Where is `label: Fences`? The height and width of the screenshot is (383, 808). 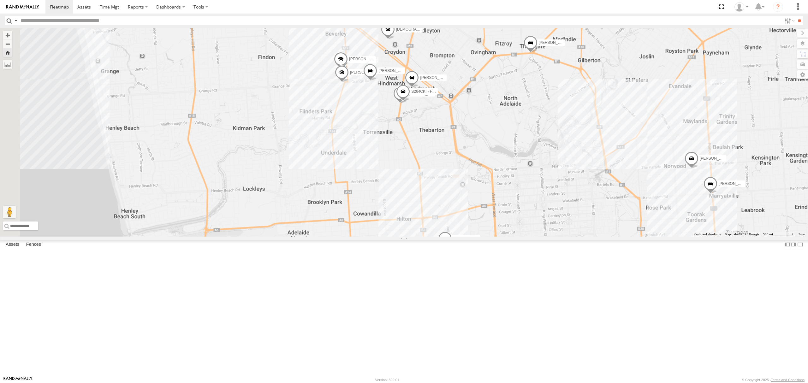
label: Fences is located at coordinates (33, 244).